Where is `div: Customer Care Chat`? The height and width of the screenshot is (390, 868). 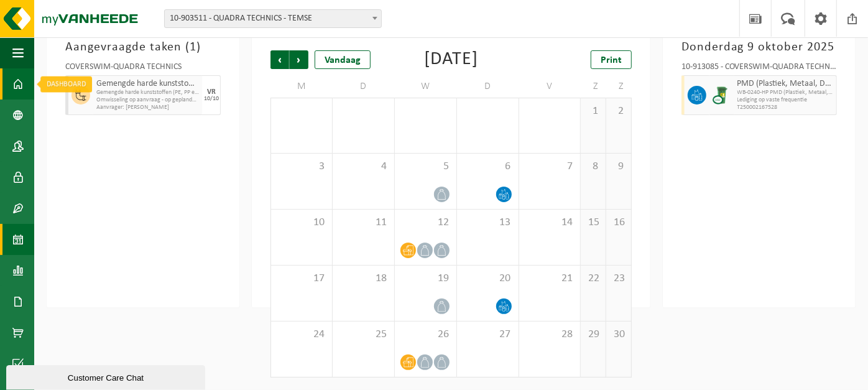 div: Customer Care Chat is located at coordinates (99, 15).